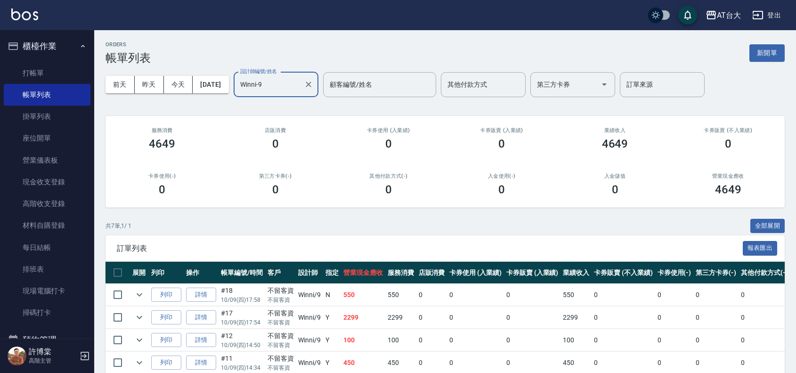 The image size is (796, 373). I want to click on th: 展開, so click(139, 272).